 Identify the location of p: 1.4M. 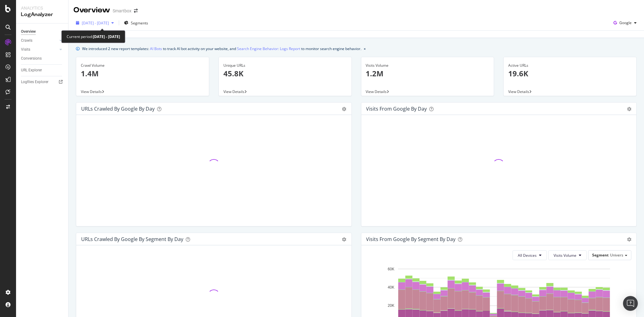
(143, 74).